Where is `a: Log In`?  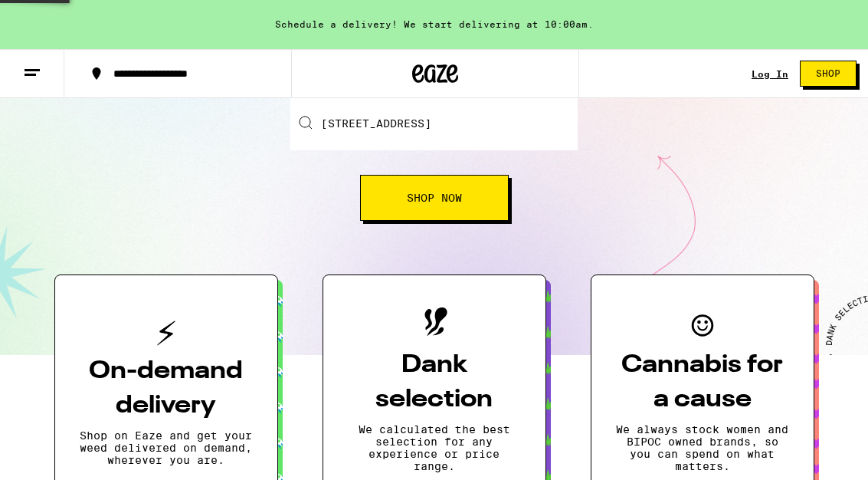 a: Log In is located at coordinates (770, 73).